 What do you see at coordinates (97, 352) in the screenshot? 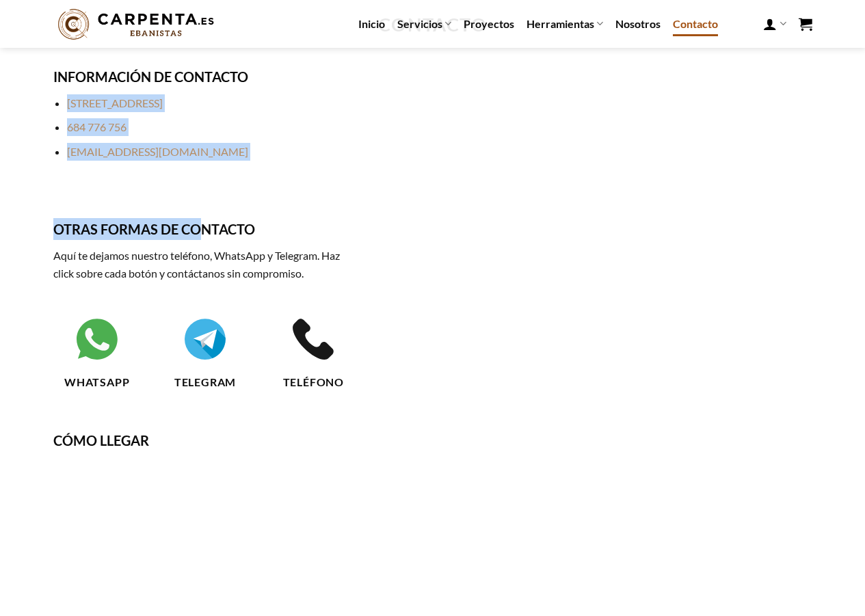
I see `a: WhatsApp` at bounding box center [97, 352].